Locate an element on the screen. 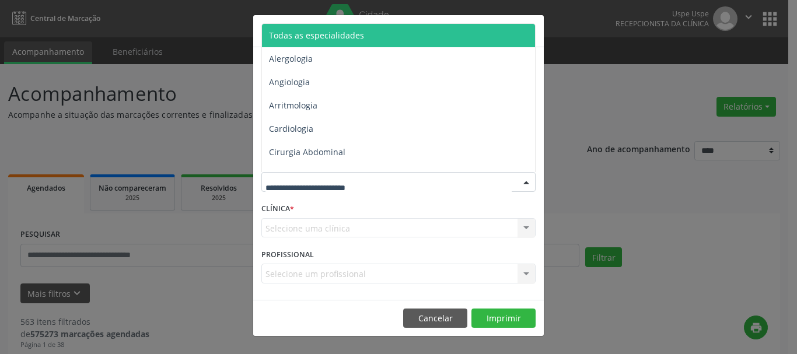  button: Cancelar is located at coordinates (435, 319).